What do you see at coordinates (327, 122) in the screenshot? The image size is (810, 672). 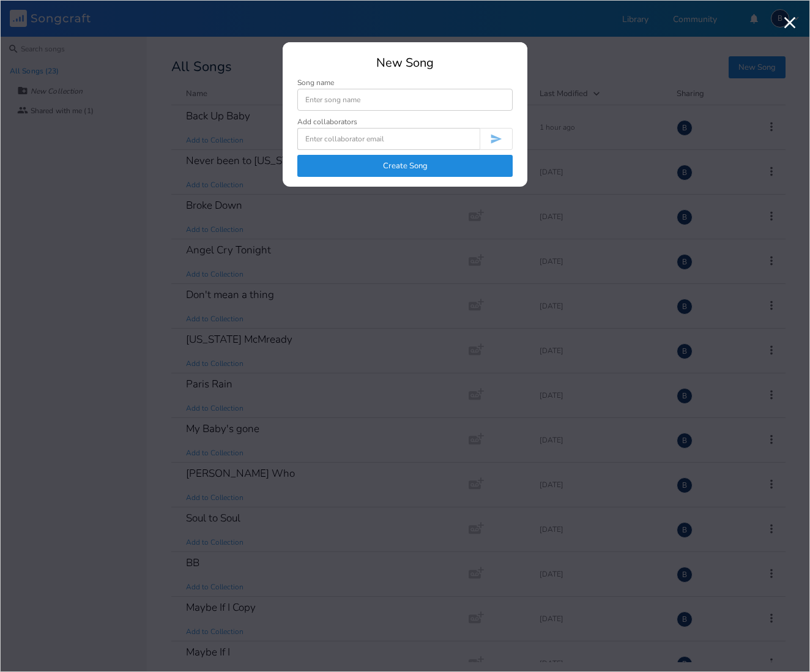 I see `div: Add collaborators` at bounding box center [327, 122].